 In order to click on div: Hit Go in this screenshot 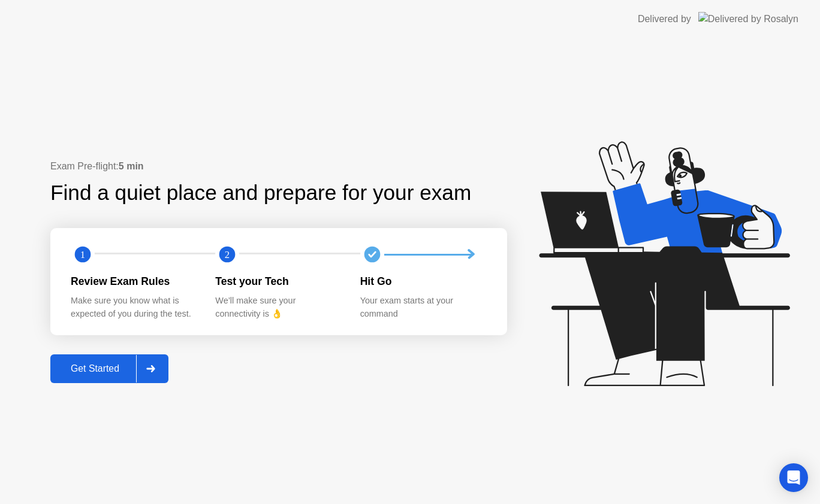, I will do `click(423, 282)`.